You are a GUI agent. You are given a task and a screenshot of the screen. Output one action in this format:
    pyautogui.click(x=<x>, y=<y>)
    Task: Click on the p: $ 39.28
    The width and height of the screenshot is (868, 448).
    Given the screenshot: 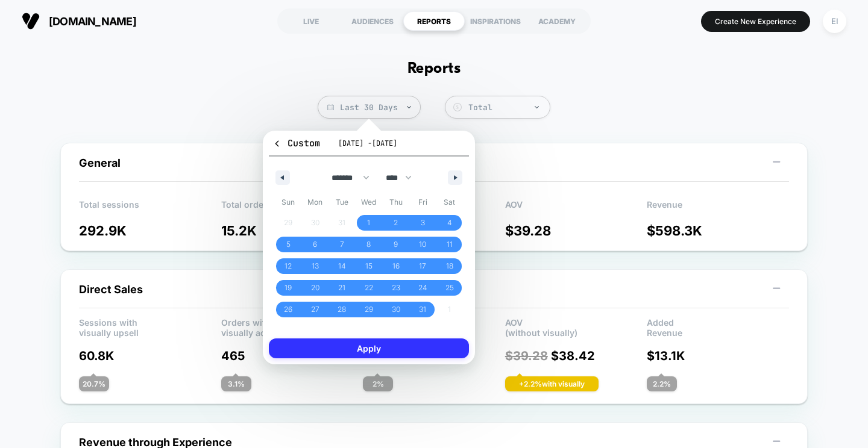 What is the action you would take?
    pyautogui.click(x=577, y=231)
    